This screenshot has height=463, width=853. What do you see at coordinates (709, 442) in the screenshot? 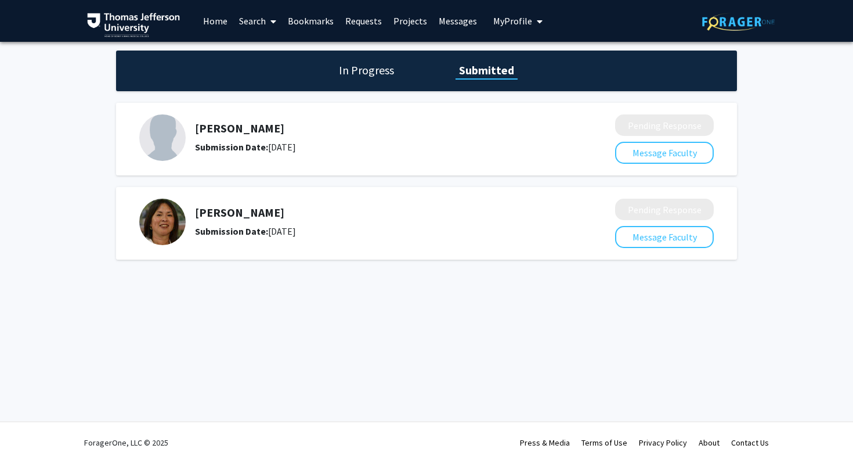
I see `a: About` at bounding box center [709, 442].